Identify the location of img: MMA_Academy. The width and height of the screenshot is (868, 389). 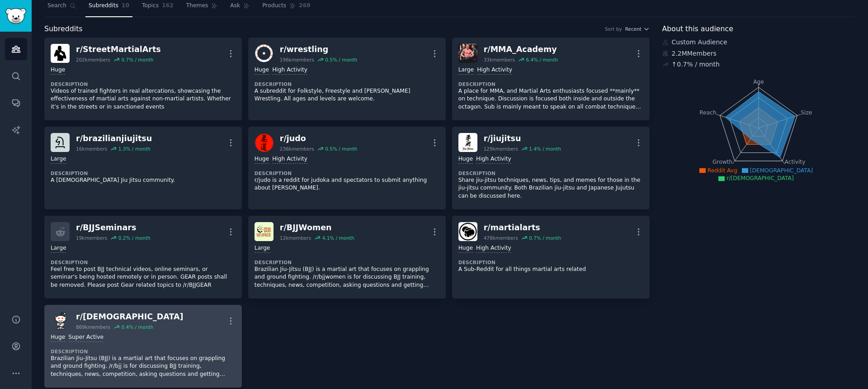
(468, 53).